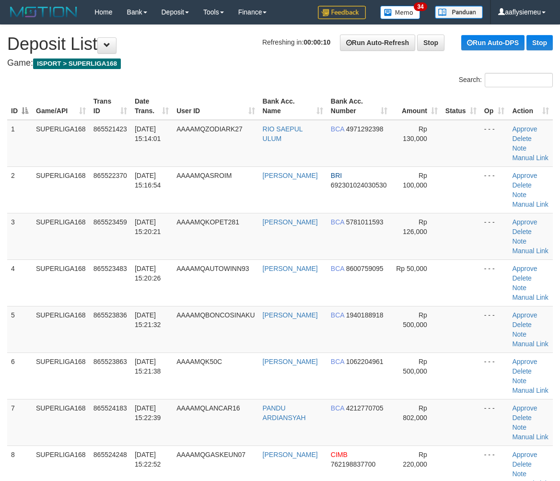 This screenshot has width=560, height=481. Describe the element at coordinates (365, 361) in the screenshot. I see `span: Copy 1062204961 to clipboard` at that location.